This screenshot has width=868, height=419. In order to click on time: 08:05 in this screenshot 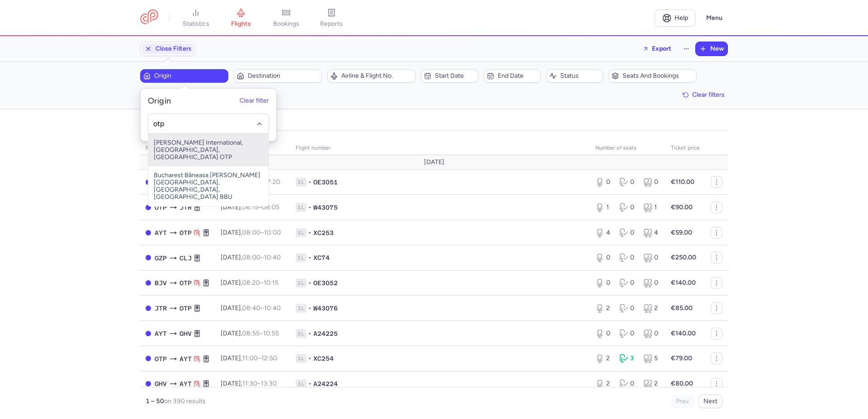, I will do `click(270, 207)`.